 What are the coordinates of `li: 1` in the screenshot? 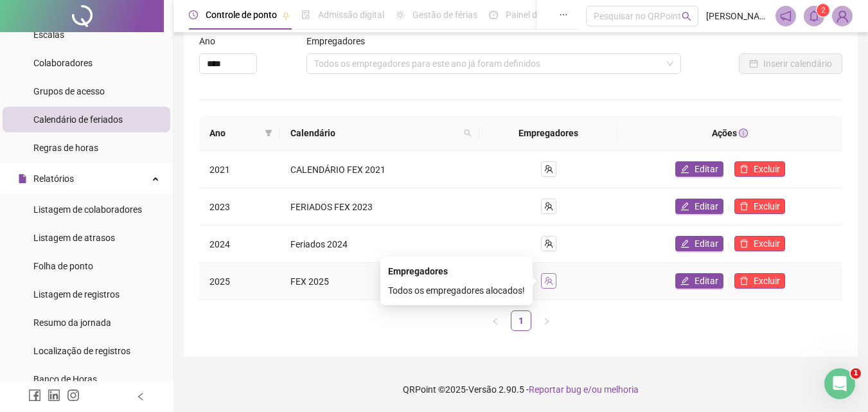 It's located at (521, 320).